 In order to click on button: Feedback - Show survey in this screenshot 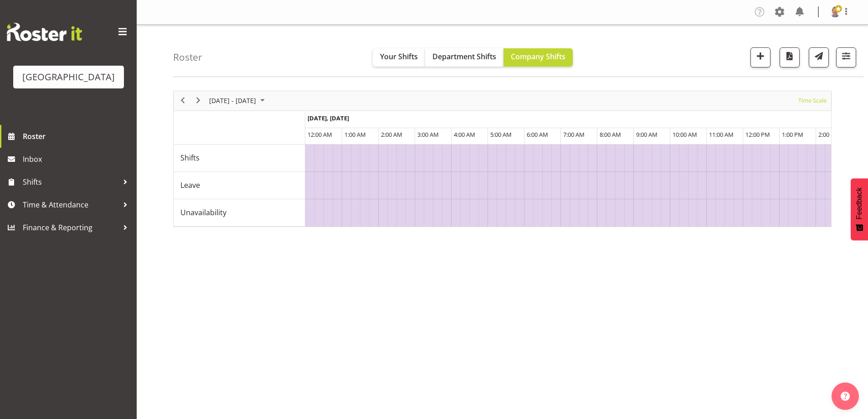, I will do `click(859, 209)`.